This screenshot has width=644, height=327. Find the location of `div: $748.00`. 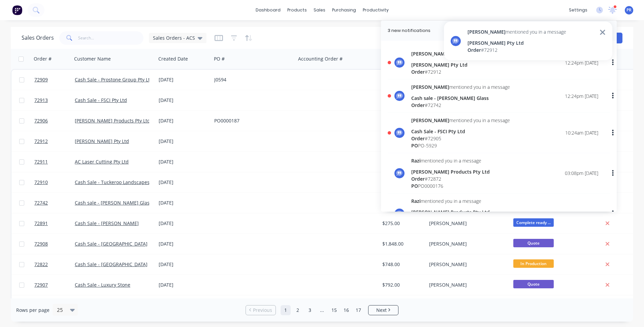

div: $748.00 is located at coordinates (402, 265).